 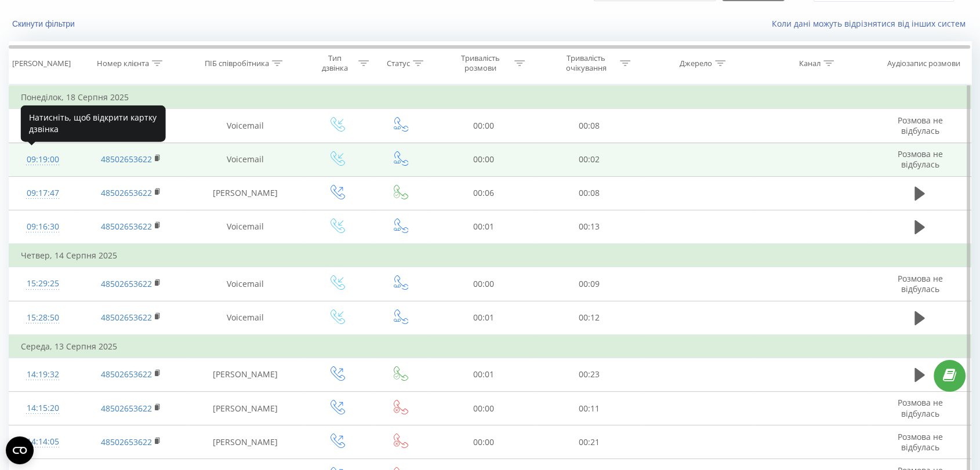 What do you see at coordinates (490, 256) in the screenshot?
I see `td: Четвер, 14 Серпня 2025` at bounding box center [490, 256].